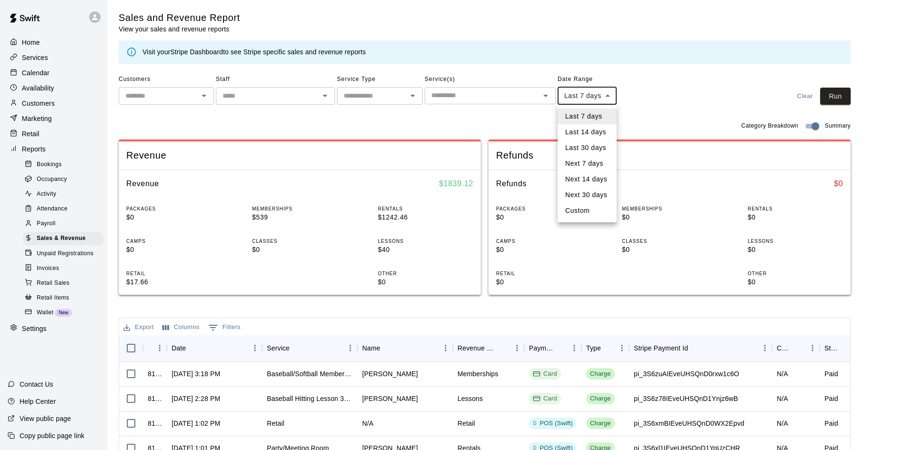 This screenshot has width=915, height=450. Describe the element at coordinates (587, 116) in the screenshot. I see `li: Last 7 days` at that location.